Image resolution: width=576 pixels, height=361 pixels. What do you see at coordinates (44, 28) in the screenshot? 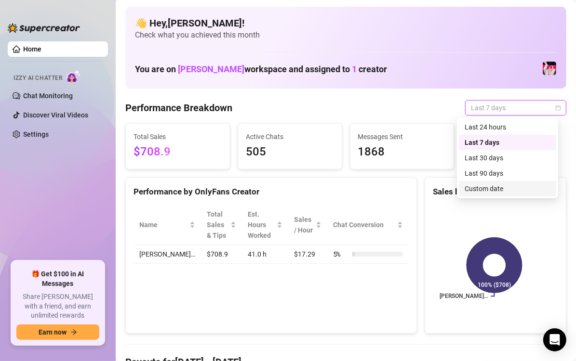
I see `img: logo-BBDzfeDw.svg` at bounding box center [44, 28].